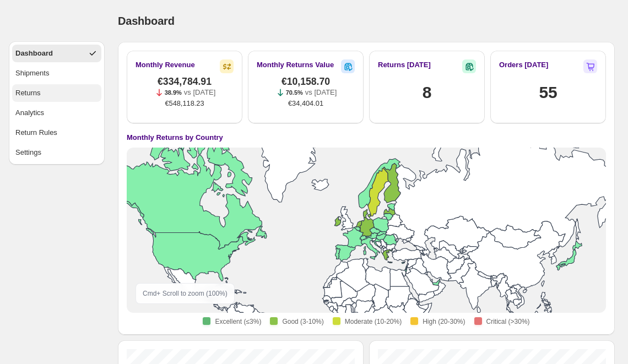 This screenshot has height=364, width=628. What do you see at coordinates (175, 137) in the screenshot?
I see `h4: Monthly Returns by Country` at bounding box center [175, 137].